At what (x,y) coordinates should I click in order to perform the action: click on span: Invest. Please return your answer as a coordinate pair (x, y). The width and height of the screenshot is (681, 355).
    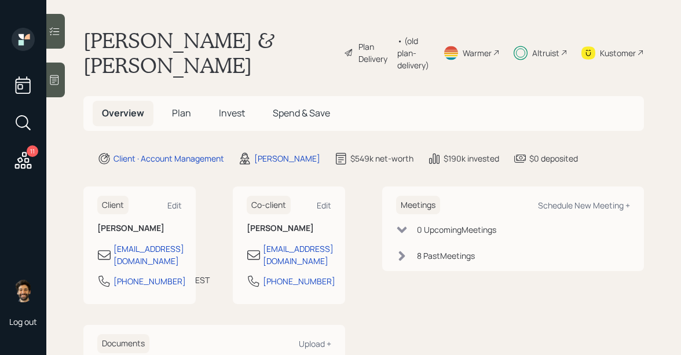
    Looking at the image, I should click on (232, 113).